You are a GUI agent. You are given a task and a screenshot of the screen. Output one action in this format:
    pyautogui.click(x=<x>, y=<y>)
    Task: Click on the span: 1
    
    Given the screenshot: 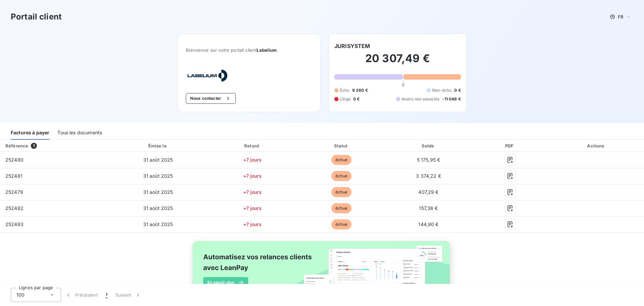 What is the action you would take?
    pyautogui.click(x=106, y=295)
    